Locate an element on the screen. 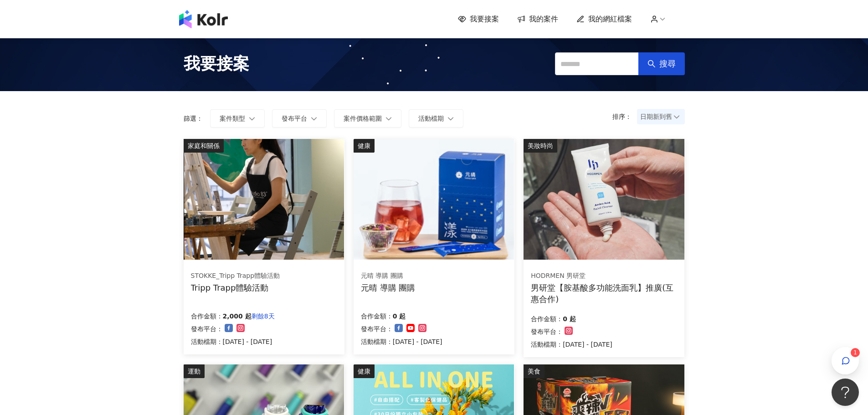 This screenshot has height=415, width=868. span: 1 is located at coordinates (855, 353).